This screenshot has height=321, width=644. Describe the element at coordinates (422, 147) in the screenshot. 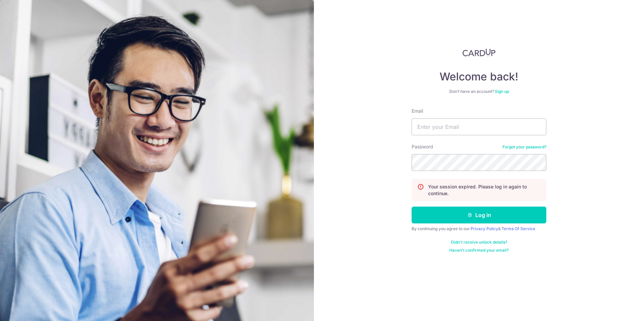

I see `label: Password` at that location.